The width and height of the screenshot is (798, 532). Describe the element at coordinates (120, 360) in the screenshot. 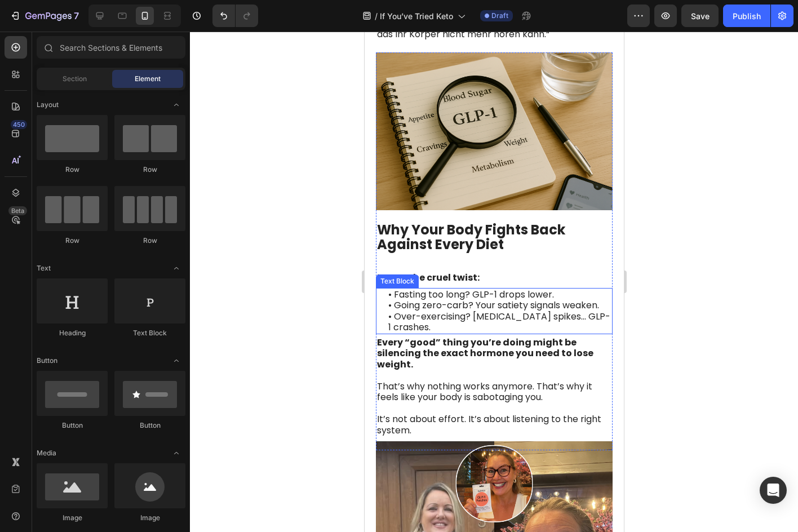

I see `span: That’s why nothing works anymore. That’s why it feels like your body is sabotaging you.` at that location.